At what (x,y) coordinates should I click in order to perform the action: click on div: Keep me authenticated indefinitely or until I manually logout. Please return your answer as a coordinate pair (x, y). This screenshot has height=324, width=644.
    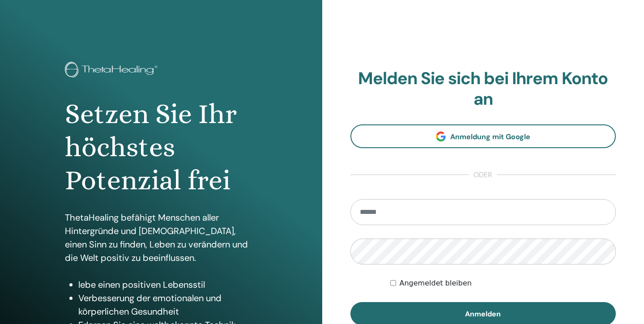
    Looking at the image, I should click on (502, 283).